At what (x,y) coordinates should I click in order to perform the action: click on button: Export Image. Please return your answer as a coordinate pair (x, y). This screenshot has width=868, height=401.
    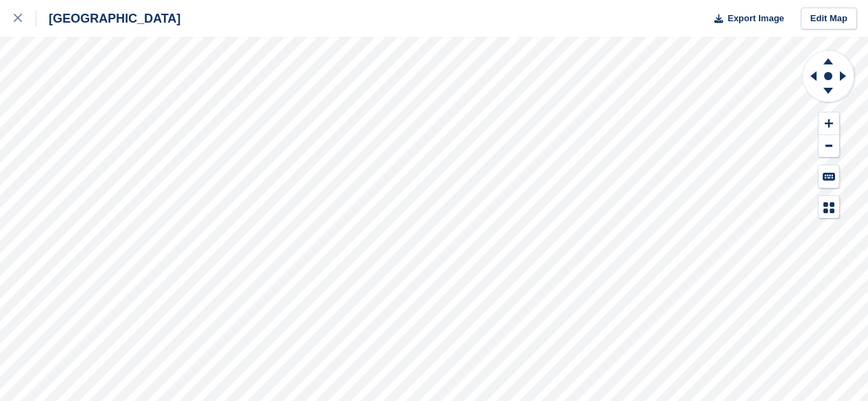
    Looking at the image, I should click on (745, 19).